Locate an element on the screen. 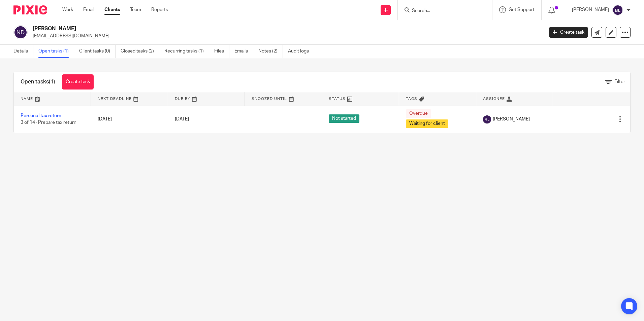 Image resolution: width=644 pixels, height=321 pixels. a: Clients is located at coordinates (112, 10).